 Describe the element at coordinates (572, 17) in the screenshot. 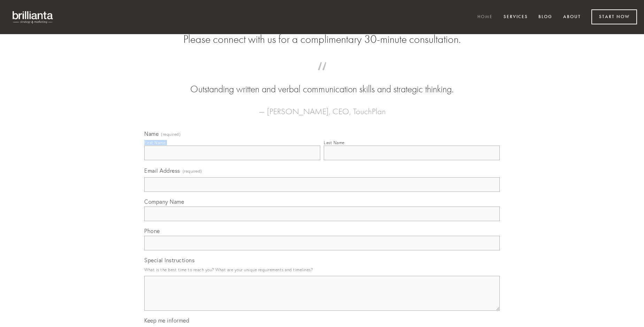

I see `a: About` at that location.